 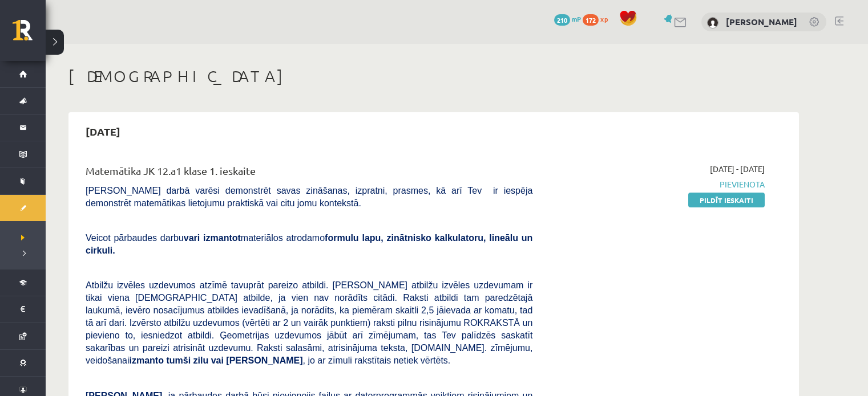 What do you see at coordinates (309, 173) in the screenshot?
I see `div: Matemātika JK 12.a1 klase 1. ieskaite` at bounding box center [309, 173].